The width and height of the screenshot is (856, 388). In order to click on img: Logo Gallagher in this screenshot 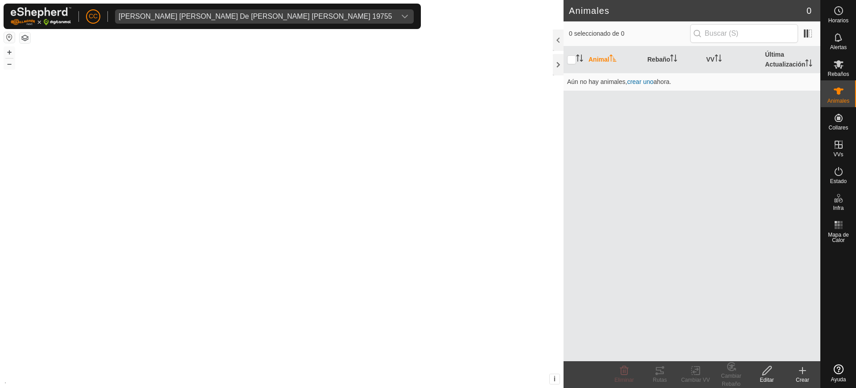, I will do `click(41, 16)`.